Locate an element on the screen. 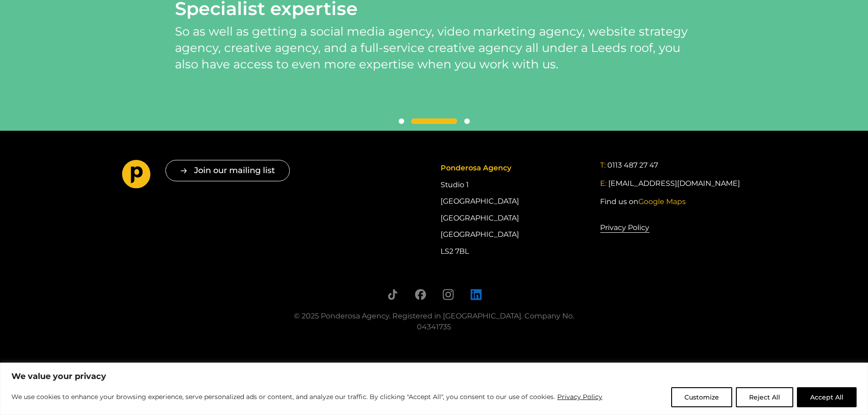 This screenshot has width=868, height=415. span: Ponderosa Agency is located at coordinates (476, 168).